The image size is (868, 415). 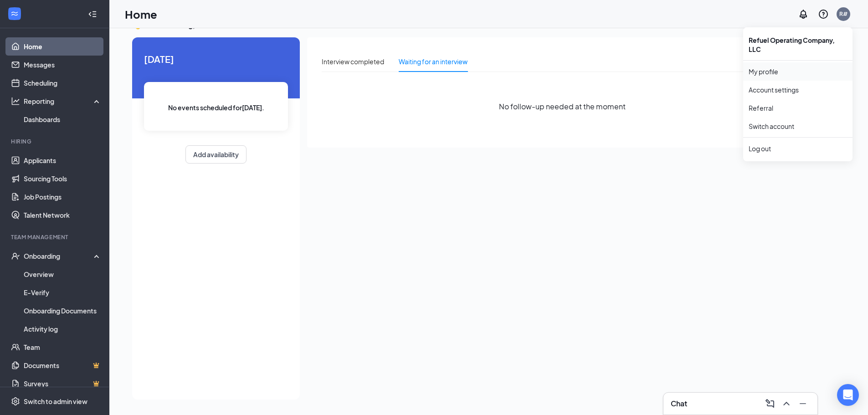 What do you see at coordinates (786, 404) in the screenshot?
I see `button: ChevronUp` at bounding box center [786, 404].